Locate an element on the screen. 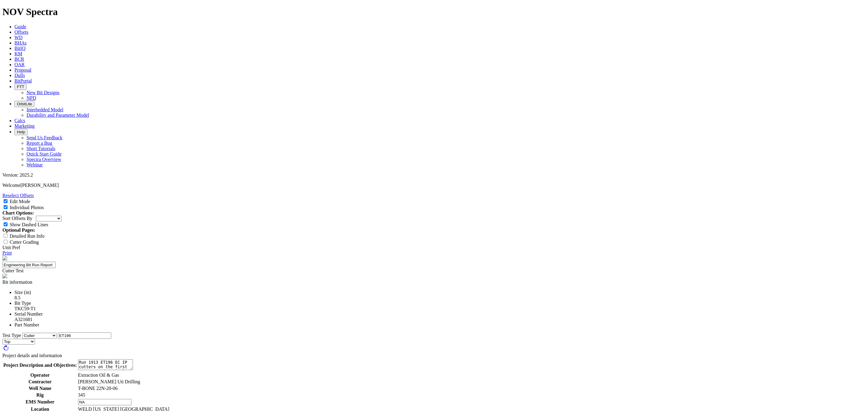 This screenshot has height=411, width=868. a: Durability and Parameter Model is located at coordinates (58, 115).